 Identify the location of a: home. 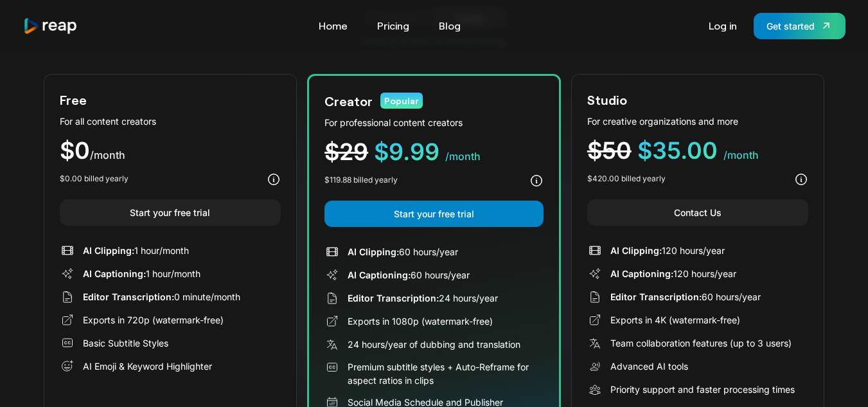
(51, 26).